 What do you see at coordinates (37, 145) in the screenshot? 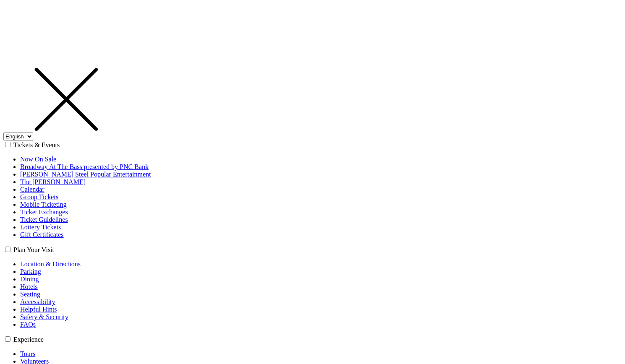
I see `label: Tickets & Events` at bounding box center [37, 145].